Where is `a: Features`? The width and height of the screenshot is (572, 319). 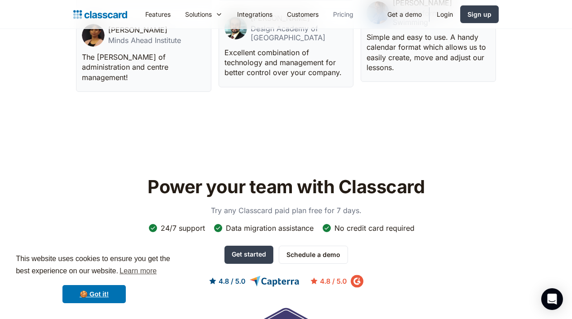 a: Features is located at coordinates (158, 14).